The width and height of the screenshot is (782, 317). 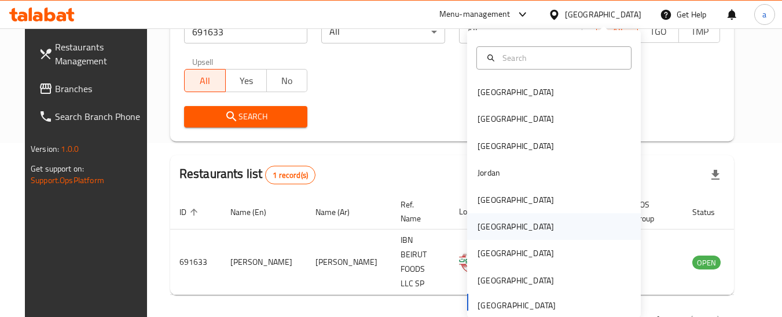 I want to click on span: Search Branch Phone, so click(x=101, y=116).